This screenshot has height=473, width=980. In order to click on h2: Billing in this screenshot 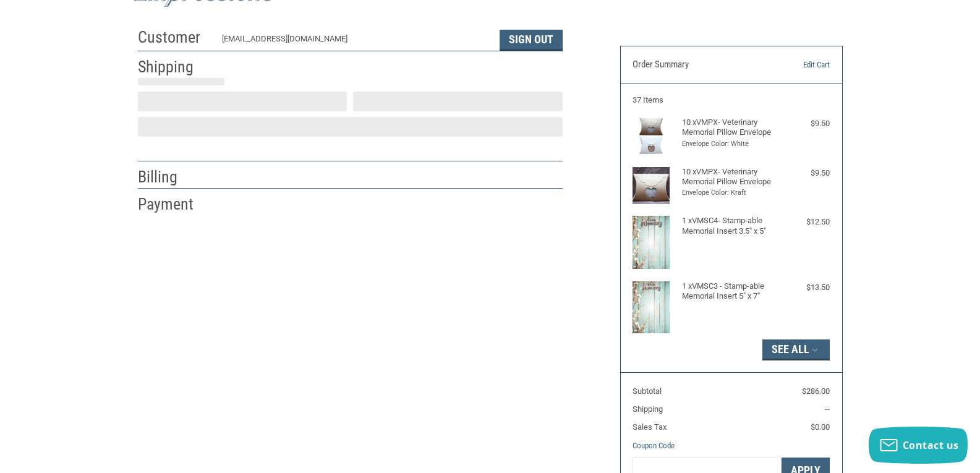, I will do `click(173, 176)`.